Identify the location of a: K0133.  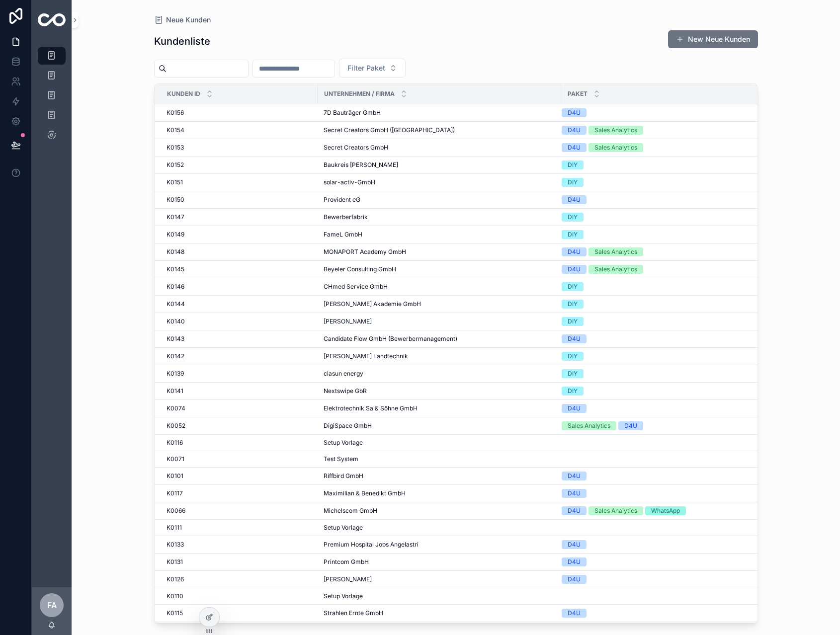
(239, 544).